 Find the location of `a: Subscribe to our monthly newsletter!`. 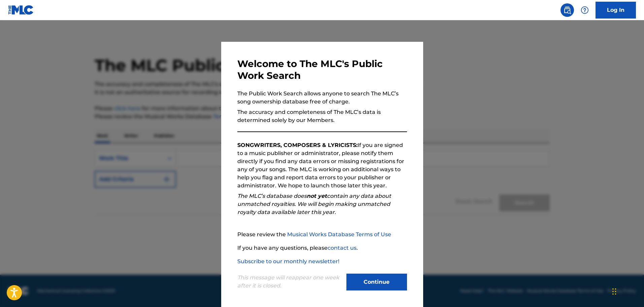

a: Subscribe to our monthly newsletter! is located at coordinates (289, 261).